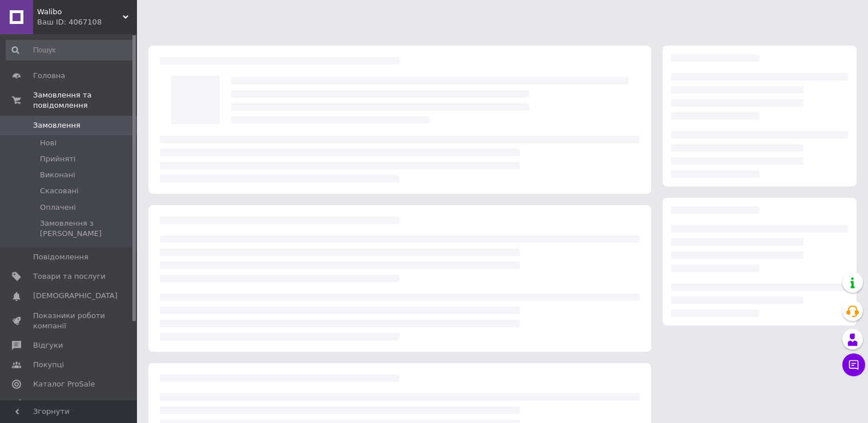  Describe the element at coordinates (60, 257) in the screenshot. I see `span: Повідомлення` at that location.